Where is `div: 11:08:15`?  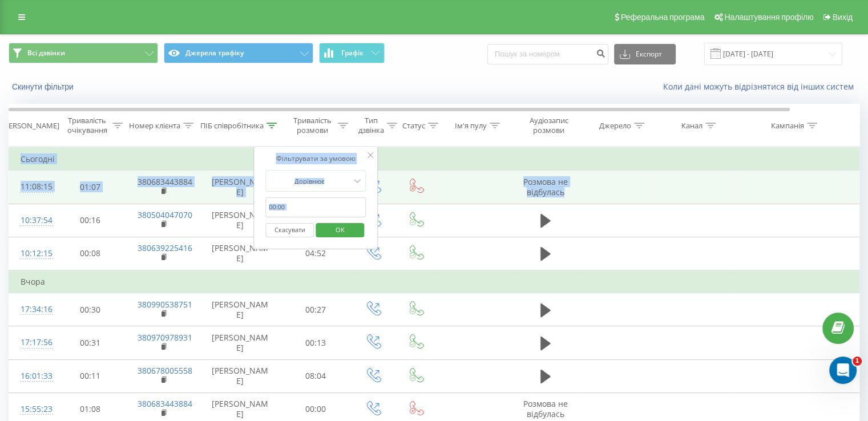 div: 11:08:15 is located at coordinates (32, 187).